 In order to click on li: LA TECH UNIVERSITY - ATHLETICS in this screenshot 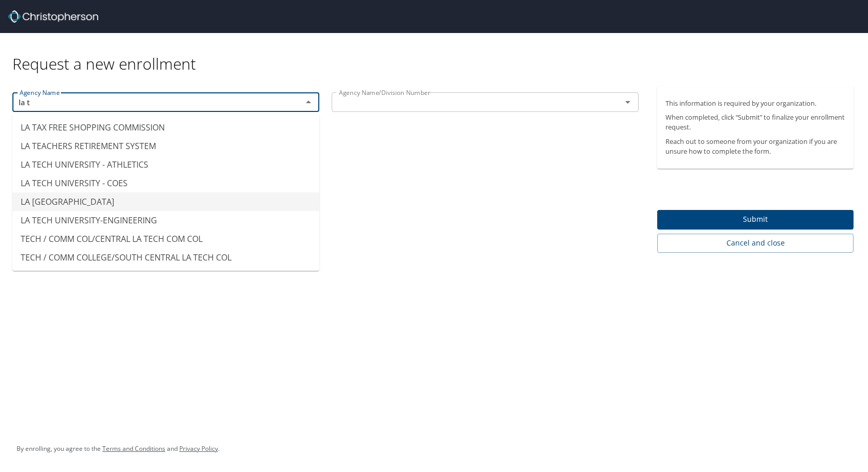, I will do `click(166, 165)`.